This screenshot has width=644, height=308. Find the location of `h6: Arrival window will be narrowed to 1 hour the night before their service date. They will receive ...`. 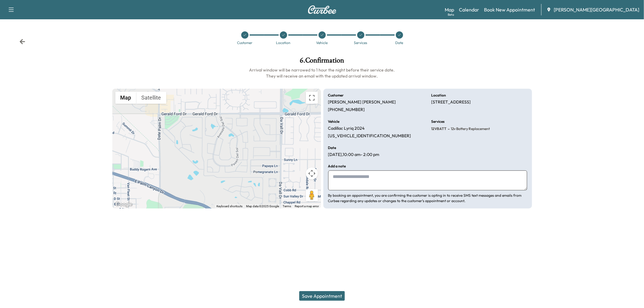

h6: Arrival window will be narrowed to 1 hour the night before their service date. They will receive ... is located at coordinates (322, 73).